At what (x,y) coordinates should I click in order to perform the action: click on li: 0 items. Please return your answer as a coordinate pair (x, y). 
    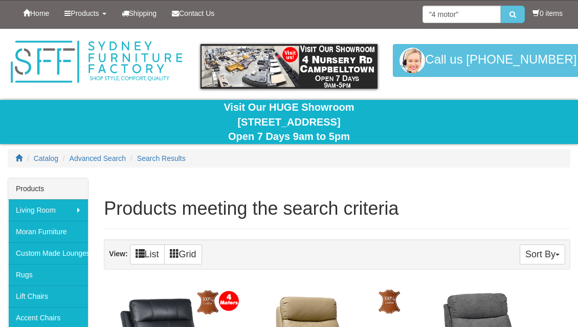
    Looking at the image, I should click on (548, 13).